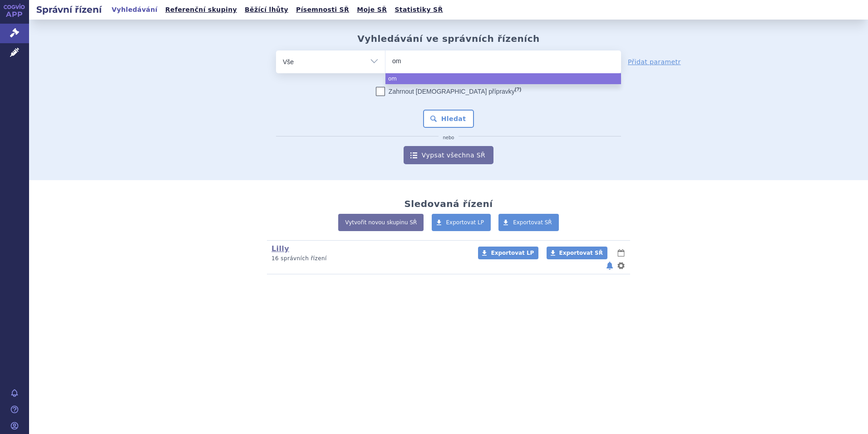 This screenshot has height=434, width=868. I want to click on button: Hledat, so click(449, 119).